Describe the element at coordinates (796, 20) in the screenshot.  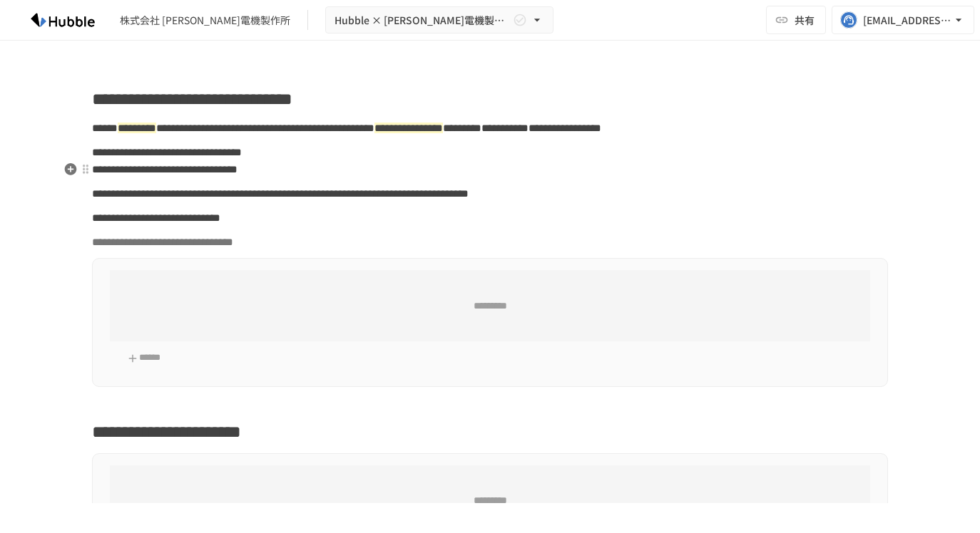
I see `button: 共有` at that location.